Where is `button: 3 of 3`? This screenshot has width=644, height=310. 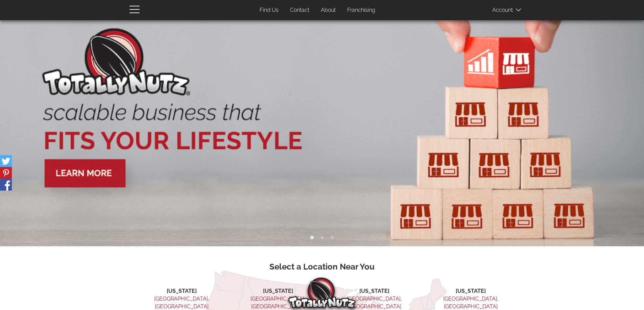 button: 3 of 3 is located at coordinates (332, 238).